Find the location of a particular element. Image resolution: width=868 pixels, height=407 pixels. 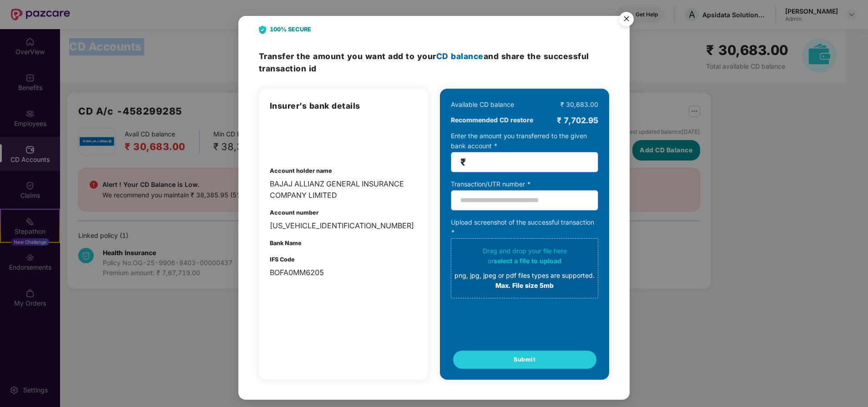

button: Submit is located at coordinates (524, 360).